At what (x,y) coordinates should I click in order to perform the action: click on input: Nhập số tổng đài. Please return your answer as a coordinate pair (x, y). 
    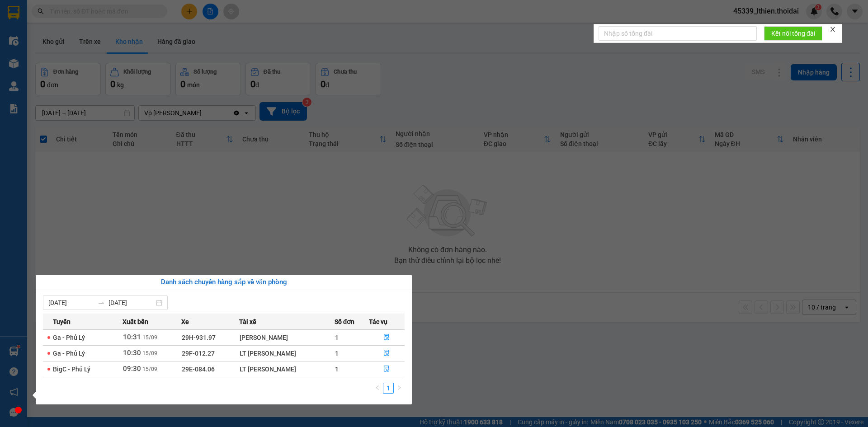
    Looking at the image, I should click on (677, 33).